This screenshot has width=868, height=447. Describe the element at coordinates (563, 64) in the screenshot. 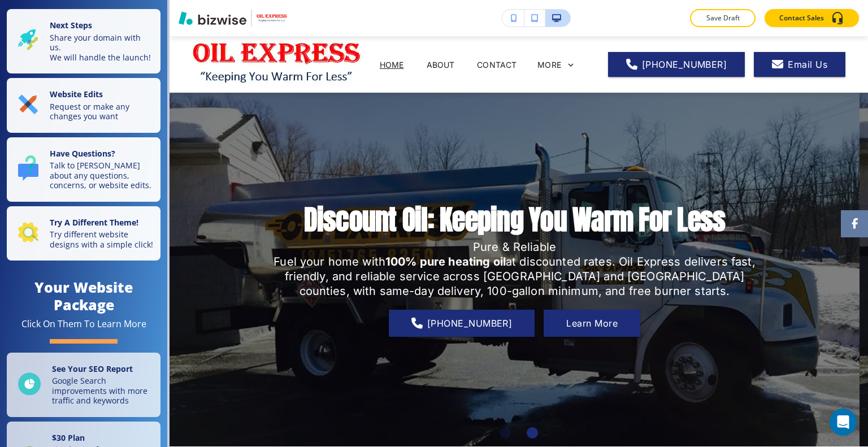

I see `div: MORE` at that location.